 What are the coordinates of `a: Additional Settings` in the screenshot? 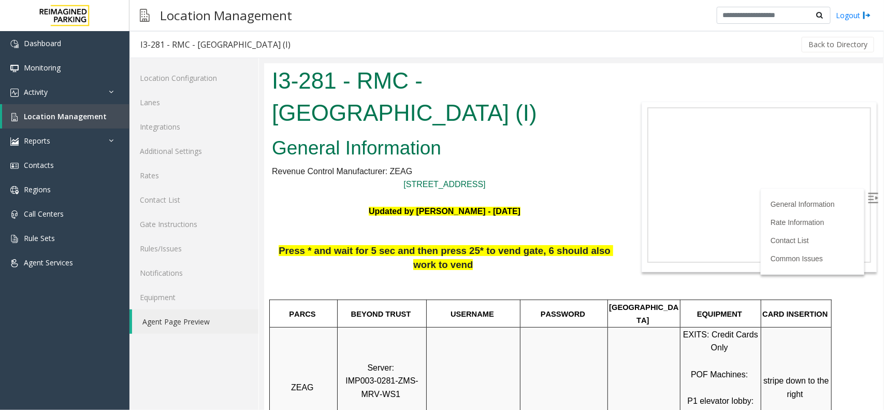 It's located at (194, 151).